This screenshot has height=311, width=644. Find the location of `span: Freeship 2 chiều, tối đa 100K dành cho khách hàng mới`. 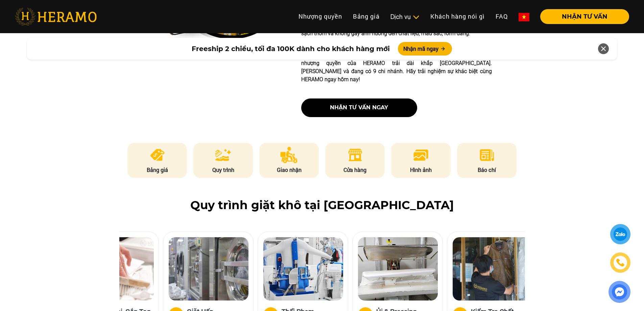

span: Freeship 2 chiều, tối đa 100K dành cho khách hàng mới is located at coordinates (291, 49).